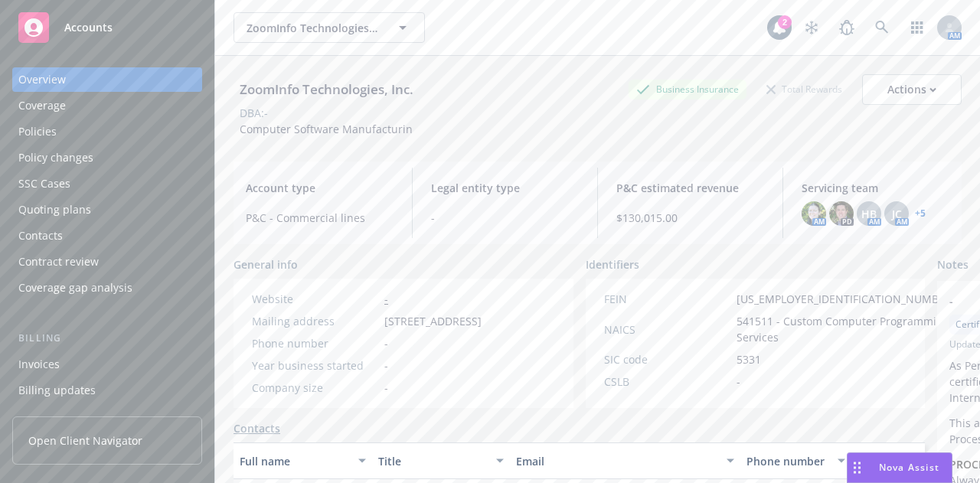 Image resolution: width=980 pixels, height=483 pixels. I want to click on div: Coverage gap analysis, so click(75, 288).